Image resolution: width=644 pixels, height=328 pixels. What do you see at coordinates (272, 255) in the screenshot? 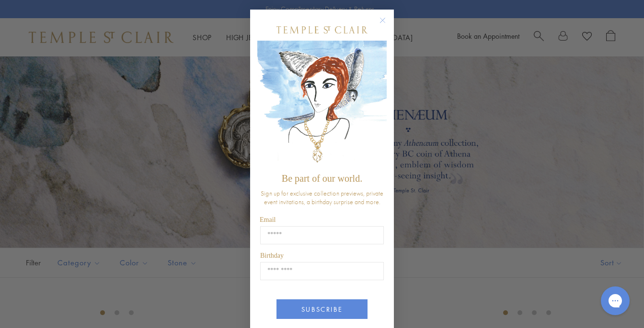
I see `span: Birthday` at bounding box center [272, 255].